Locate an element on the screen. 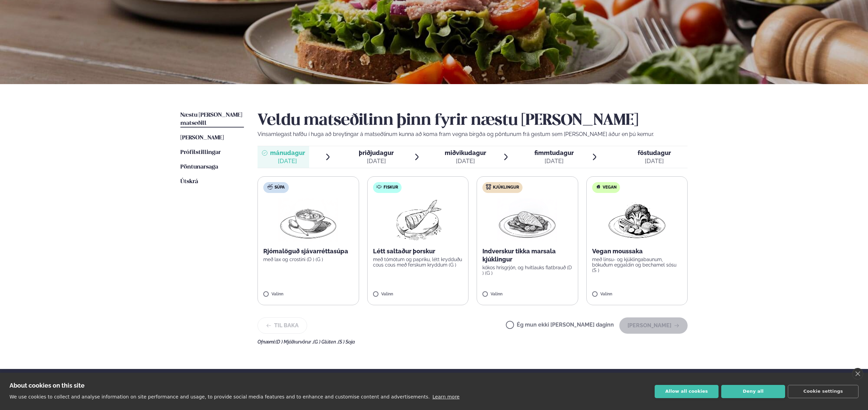  a: Útskrá is located at coordinates (189, 182).